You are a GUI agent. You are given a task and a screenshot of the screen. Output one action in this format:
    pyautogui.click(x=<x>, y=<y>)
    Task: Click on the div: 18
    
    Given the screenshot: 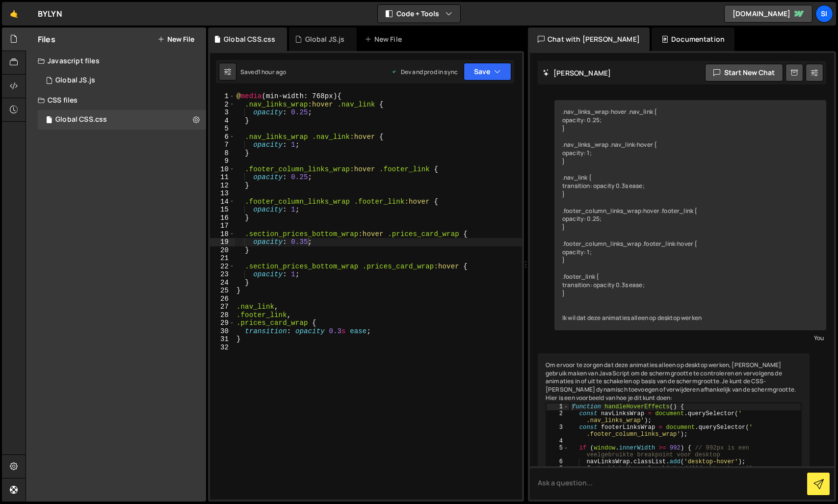 What is the action you would take?
    pyautogui.click(x=222, y=234)
    